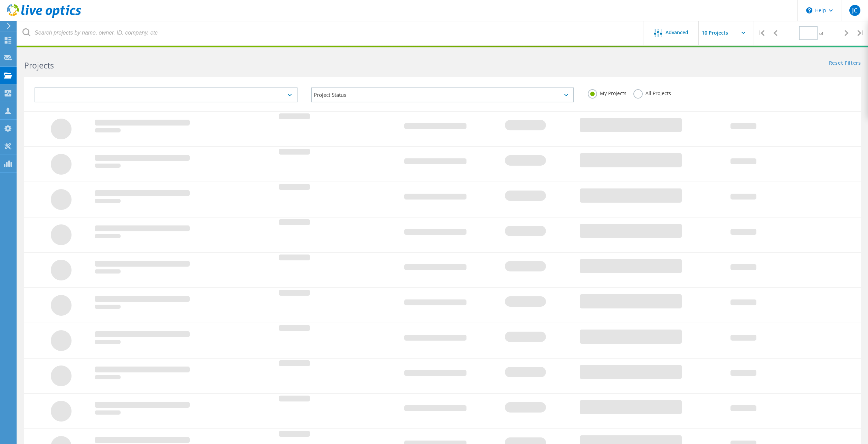 The width and height of the screenshot is (868, 444). What do you see at coordinates (443, 95) in the screenshot?
I see `div: Project Status` at bounding box center [443, 95].